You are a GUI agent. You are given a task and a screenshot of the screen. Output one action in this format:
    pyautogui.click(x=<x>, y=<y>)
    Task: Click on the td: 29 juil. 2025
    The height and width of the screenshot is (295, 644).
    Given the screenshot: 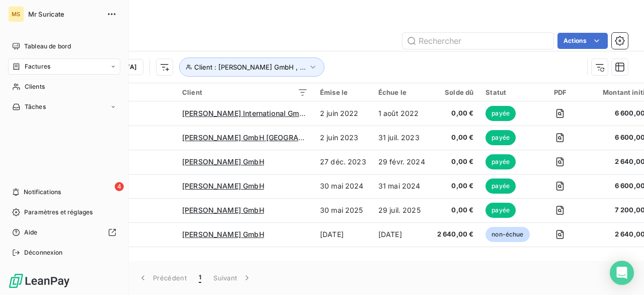 What is the action you would take?
    pyautogui.click(x=402, y=210)
    